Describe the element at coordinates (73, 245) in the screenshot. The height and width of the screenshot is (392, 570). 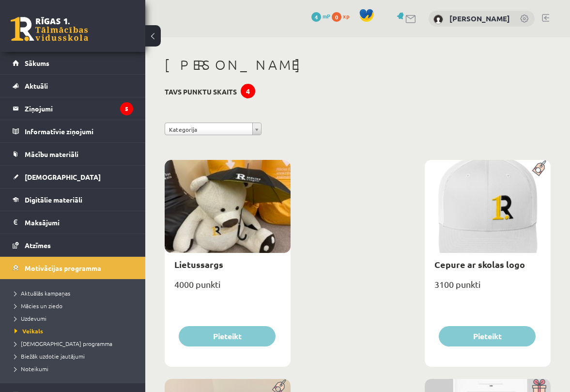
I see `a: Atzīmes` at that location.